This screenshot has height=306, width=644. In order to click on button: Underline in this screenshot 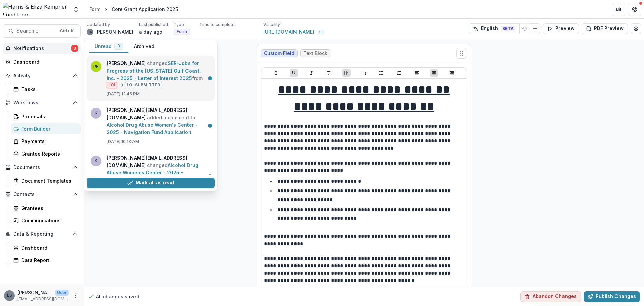, I will do `click(294, 73)`.